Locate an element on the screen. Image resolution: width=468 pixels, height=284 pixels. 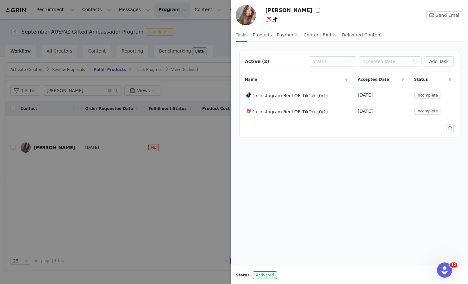
div: Status is located at coordinates (329, 61).